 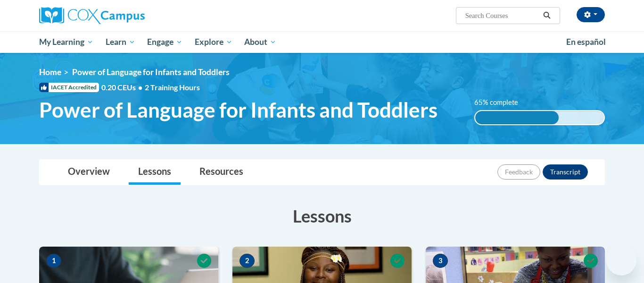 I want to click on span: En español, so click(x=586, y=42).